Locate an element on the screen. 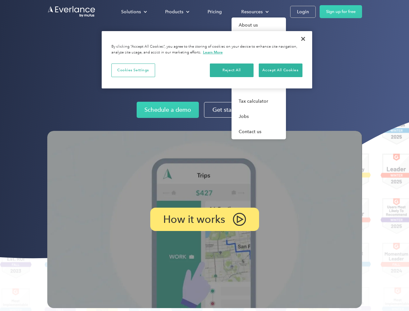 This screenshot has width=409, height=311. a: Jobs is located at coordinates (258, 116).